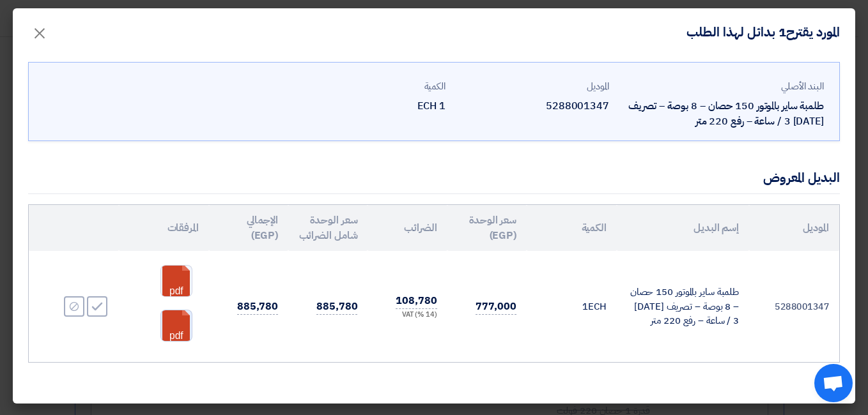 This screenshot has height=415, width=868. I want to click on a: Open chat, so click(834, 383).